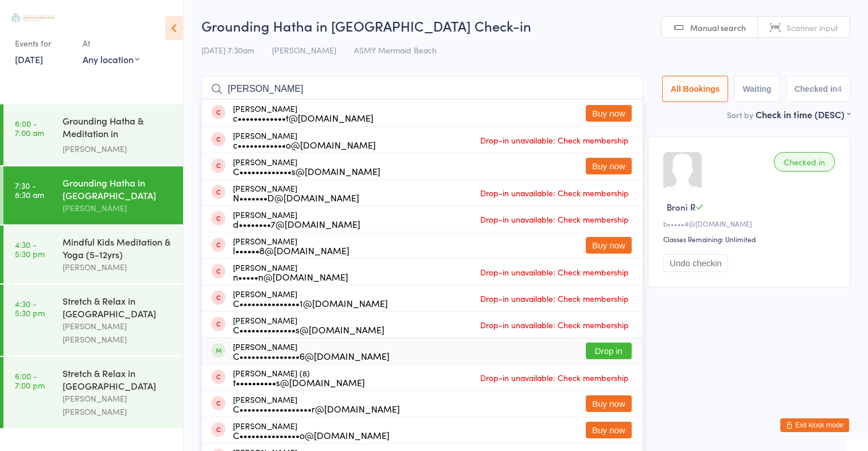 The image size is (868, 451). What do you see at coordinates (33, 18) in the screenshot?
I see `img: Australian School of Meditation & Yoga (Gold Coast)` at bounding box center [33, 18].